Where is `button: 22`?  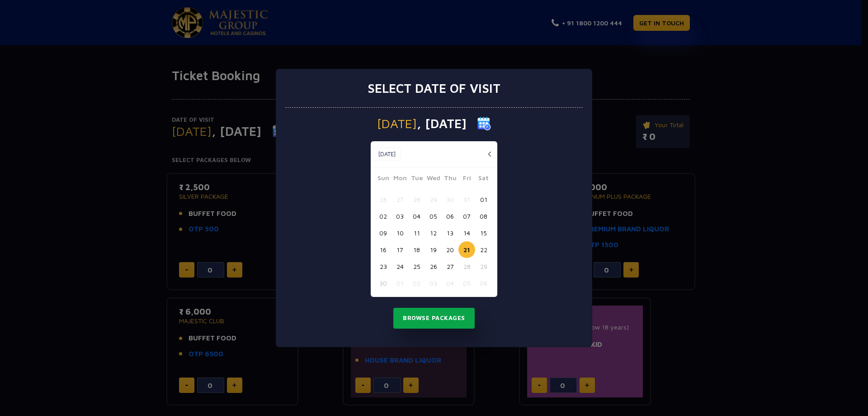
button: 22 is located at coordinates (483, 249).